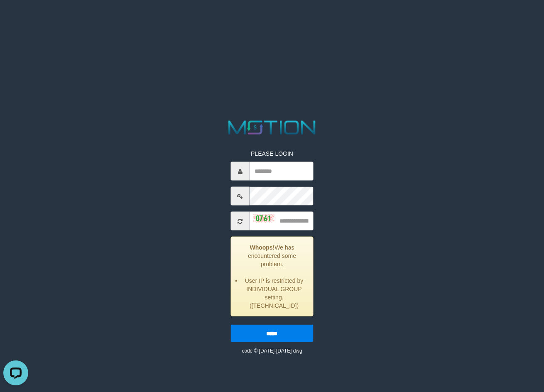 Image resolution: width=544 pixels, height=392 pixels. Describe the element at coordinates (272, 127) in the screenshot. I see `img: MOTION_logo.png` at that location.